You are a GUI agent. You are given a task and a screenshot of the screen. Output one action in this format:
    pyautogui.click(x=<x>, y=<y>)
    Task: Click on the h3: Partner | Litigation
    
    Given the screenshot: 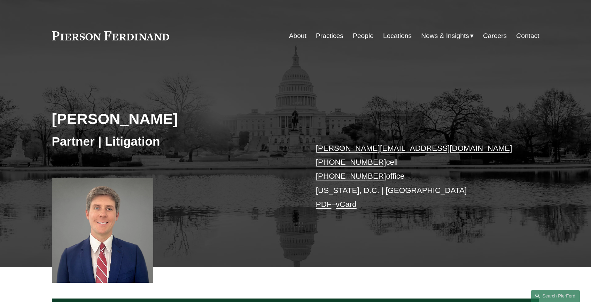 What is the action you would take?
    pyautogui.click(x=174, y=141)
    